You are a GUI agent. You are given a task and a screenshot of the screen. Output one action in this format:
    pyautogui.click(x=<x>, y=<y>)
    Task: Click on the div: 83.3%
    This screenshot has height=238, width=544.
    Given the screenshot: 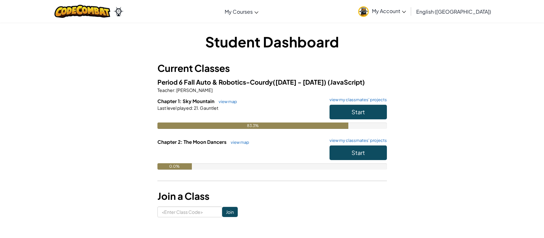 What is the action you would take?
    pyautogui.click(x=253, y=126)
    